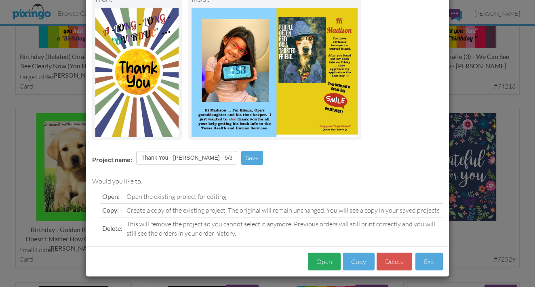 The width and height of the screenshot is (535, 287). Describe the element at coordinates (137, 72) in the screenshot. I see `img: Landscape Image` at that location.